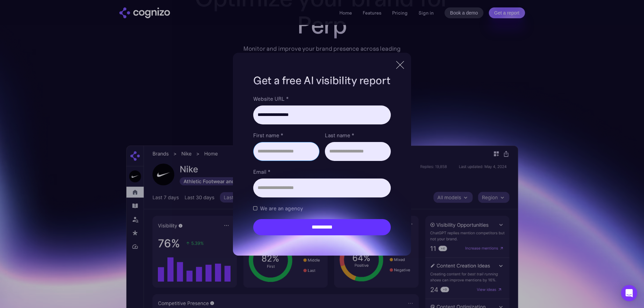  Describe the element at coordinates (629, 293) in the screenshot. I see `div: Open Intercom Messenger` at that location.